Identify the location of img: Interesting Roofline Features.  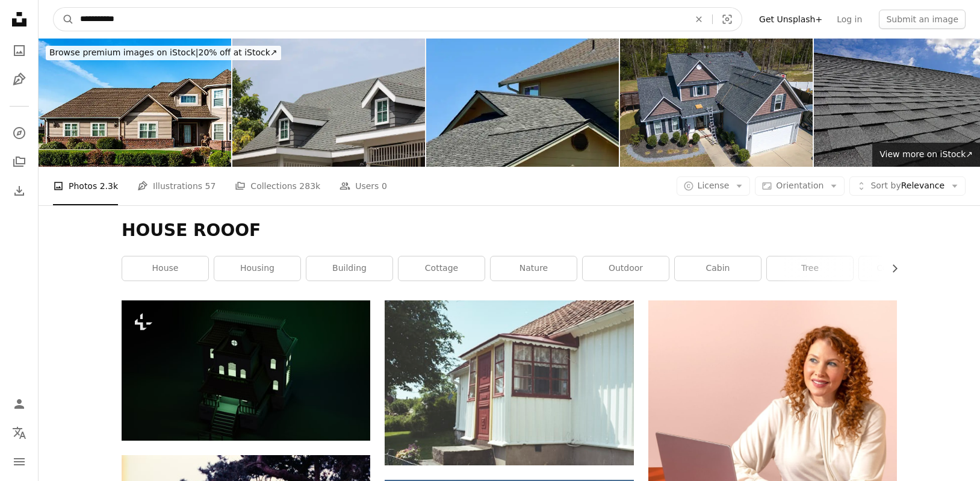
(522, 103).